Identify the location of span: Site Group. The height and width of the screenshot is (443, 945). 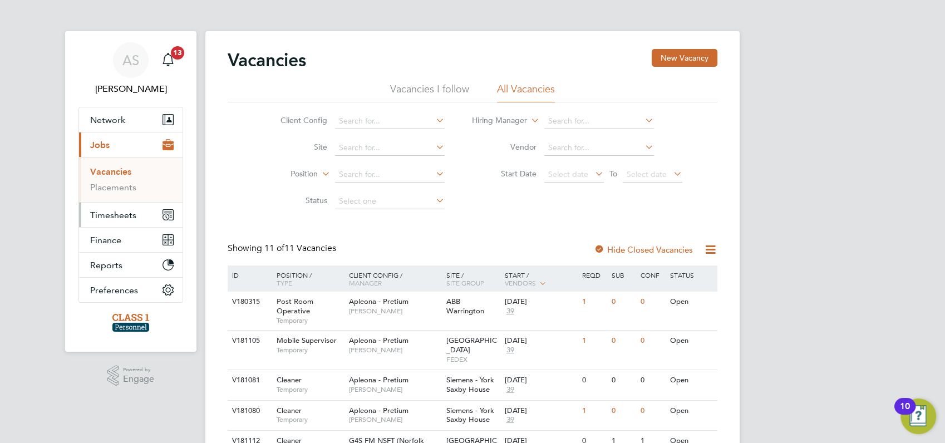
(465, 283).